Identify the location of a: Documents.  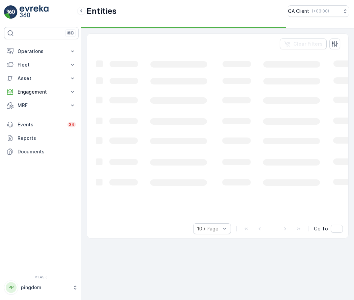
(41, 152).